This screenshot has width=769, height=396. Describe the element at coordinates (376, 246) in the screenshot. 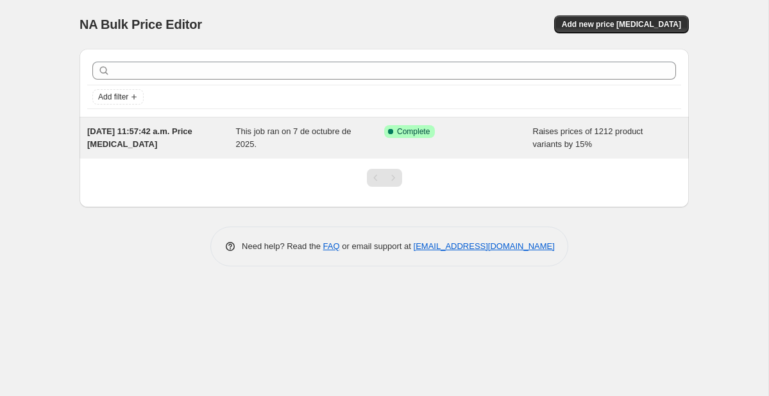

I see `span: or email support at` at that location.